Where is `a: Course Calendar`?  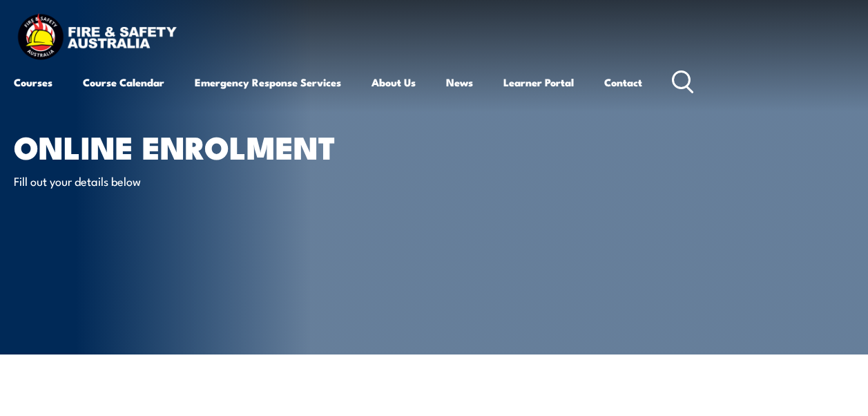 a: Course Calendar is located at coordinates (124, 82).